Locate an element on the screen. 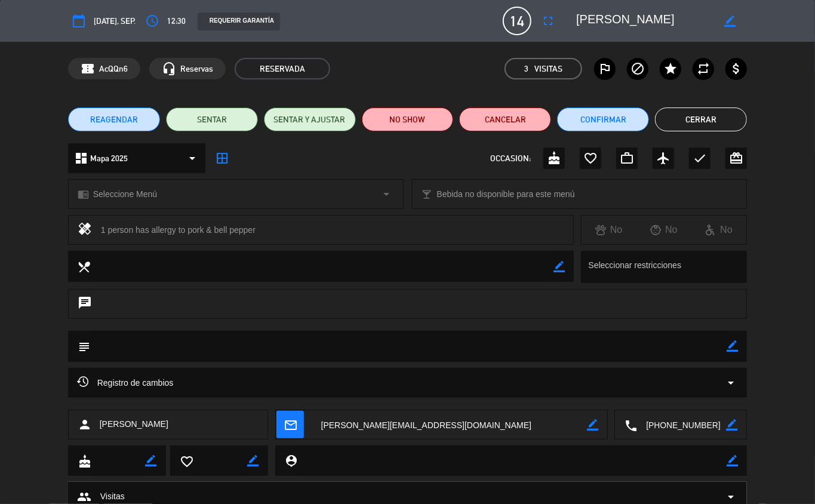 This screenshot has height=504, width=815. i: work_outline is located at coordinates (627, 158).